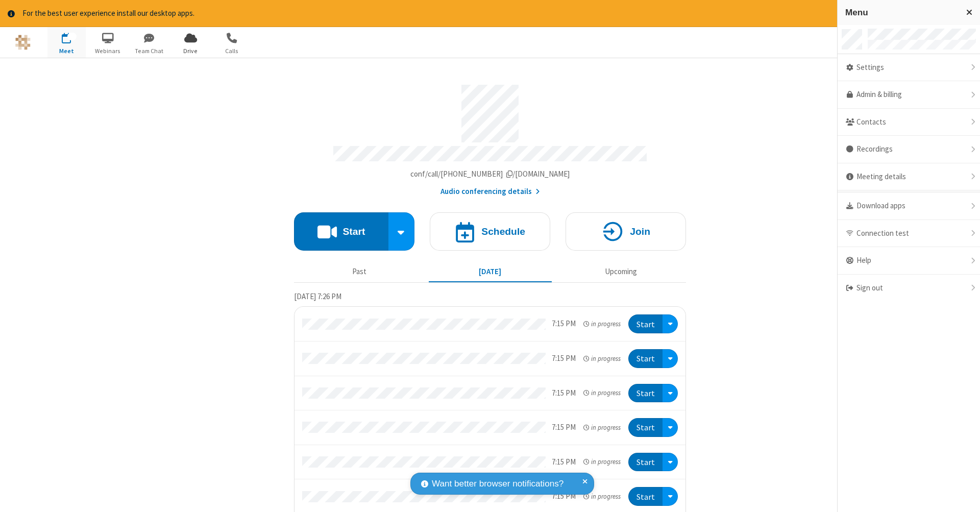 The image size is (980, 512). I want to click on span: Webinars, so click(108, 51).